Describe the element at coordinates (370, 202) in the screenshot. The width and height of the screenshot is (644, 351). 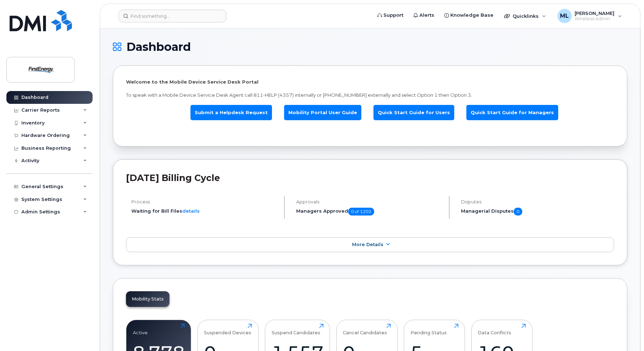
I see `h4: Approvals` at that location.